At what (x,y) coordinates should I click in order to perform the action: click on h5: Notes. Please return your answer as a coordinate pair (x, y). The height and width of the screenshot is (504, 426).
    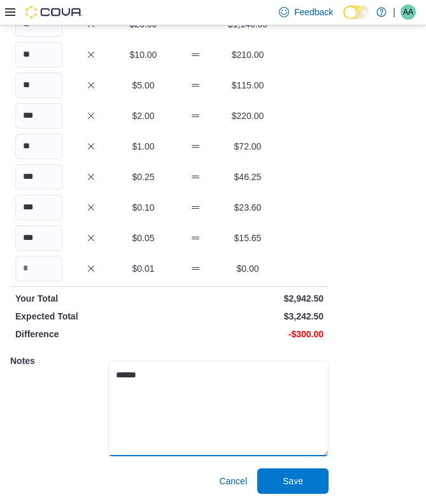
    Looking at the image, I should click on (58, 361).